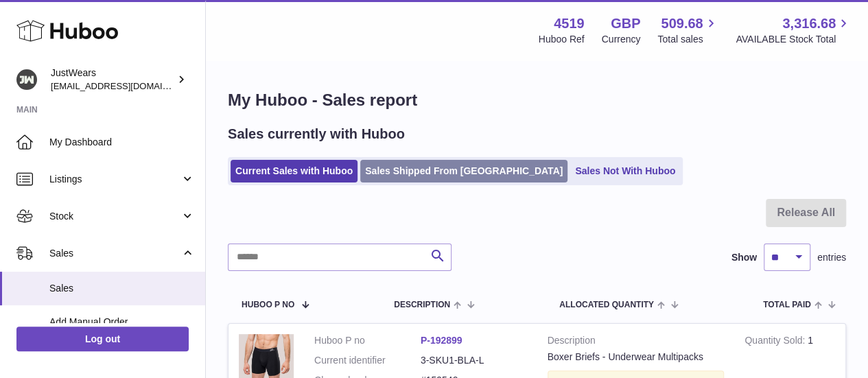 Image resolution: width=868 pixels, height=378 pixels. What do you see at coordinates (441, 340) in the screenshot?
I see `a: P-192899` at bounding box center [441, 340].